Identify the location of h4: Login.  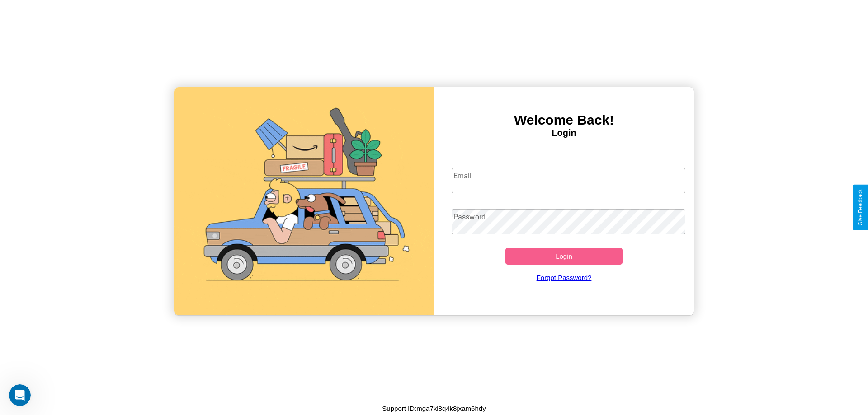
(564, 133).